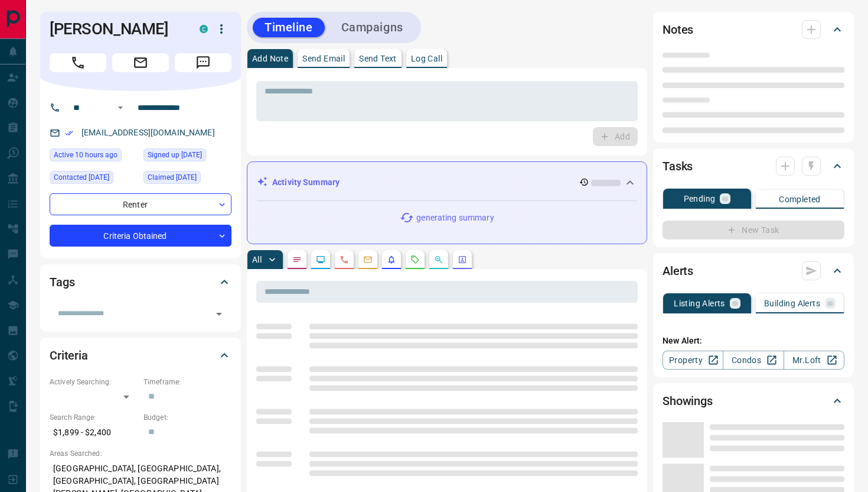 Image resolution: width=868 pixels, height=492 pixels. I want to click on h2: Alerts, so click(678, 270).